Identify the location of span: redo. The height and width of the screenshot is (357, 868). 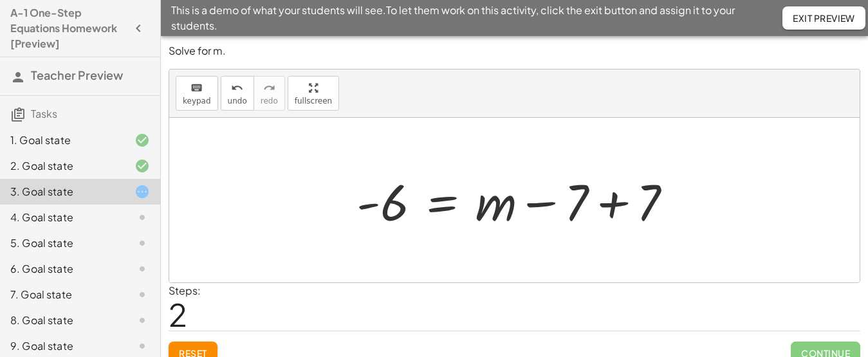
(269, 101).